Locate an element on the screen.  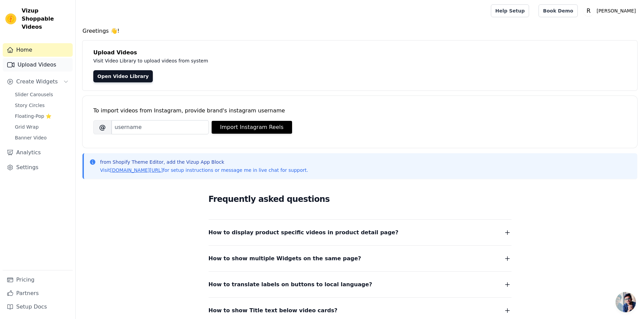
a: Pricing is located at coordinates (38, 280).